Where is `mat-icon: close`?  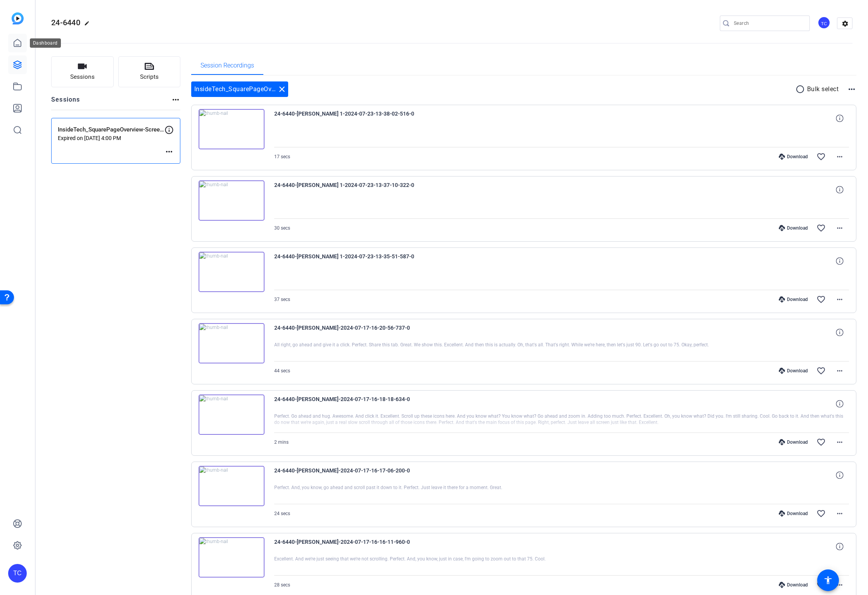
mat-icon: close is located at coordinates (282, 89).